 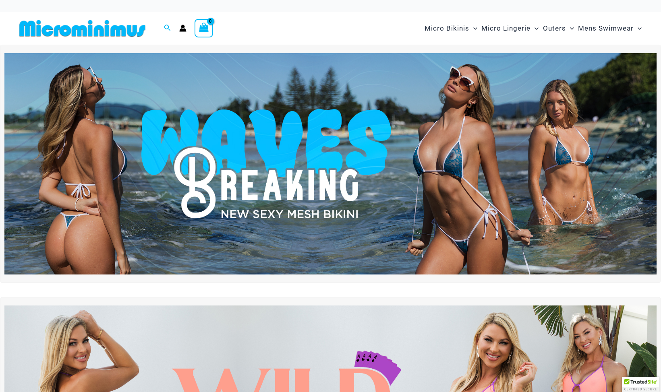 I want to click on div: TrustedSite Certified, so click(x=640, y=385).